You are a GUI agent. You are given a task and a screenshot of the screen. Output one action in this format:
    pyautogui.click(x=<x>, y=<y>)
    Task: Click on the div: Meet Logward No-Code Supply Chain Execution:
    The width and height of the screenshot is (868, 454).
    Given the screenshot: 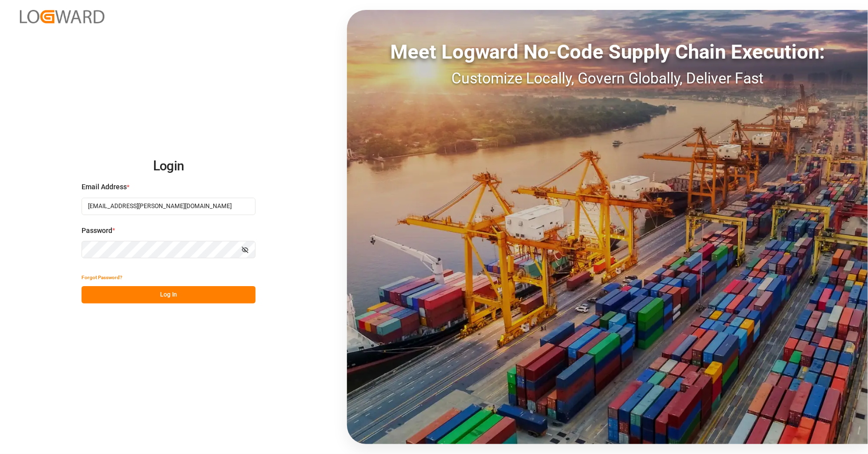 What is the action you would take?
    pyautogui.click(x=608, y=52)
    